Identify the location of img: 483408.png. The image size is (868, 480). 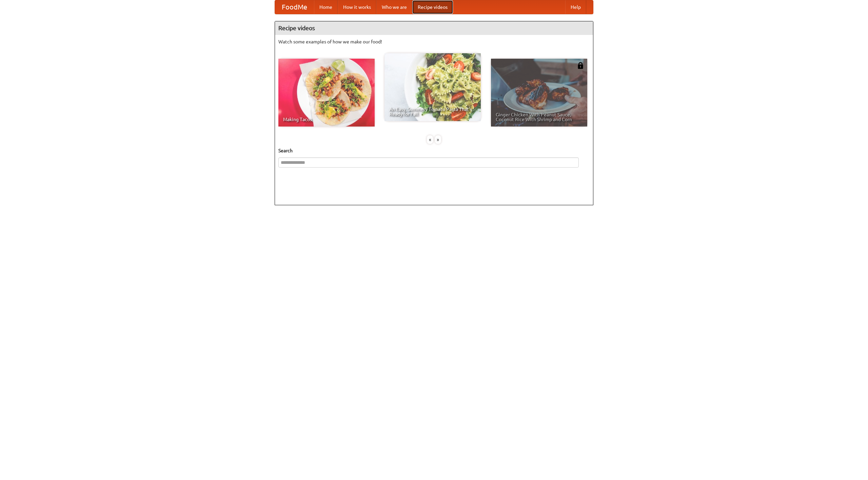
(580, 65).